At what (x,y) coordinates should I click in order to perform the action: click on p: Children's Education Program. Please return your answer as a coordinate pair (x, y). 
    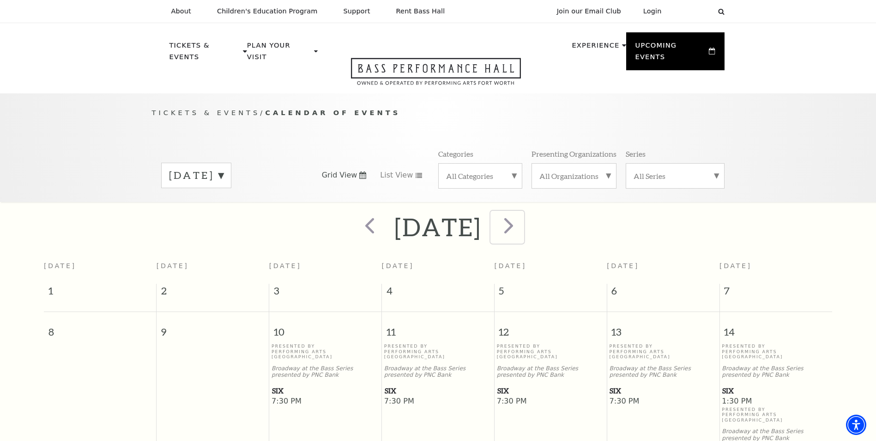
    Looking at the image, I should click on (267, 11).